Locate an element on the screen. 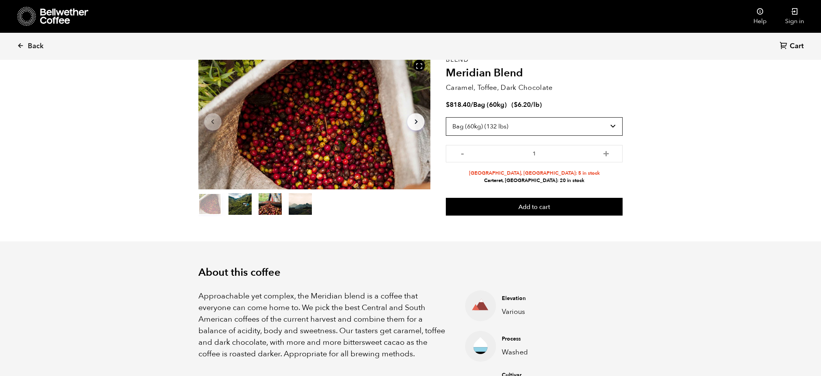  p: Various is located at coordinates (556, 312).